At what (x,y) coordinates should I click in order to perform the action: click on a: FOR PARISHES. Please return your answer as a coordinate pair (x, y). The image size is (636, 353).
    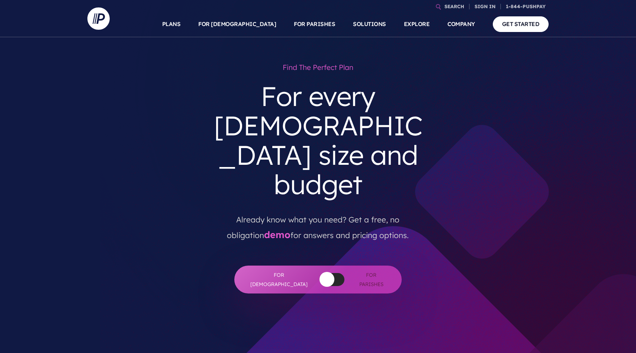
    Looking at the image, I should click on (314, 24).